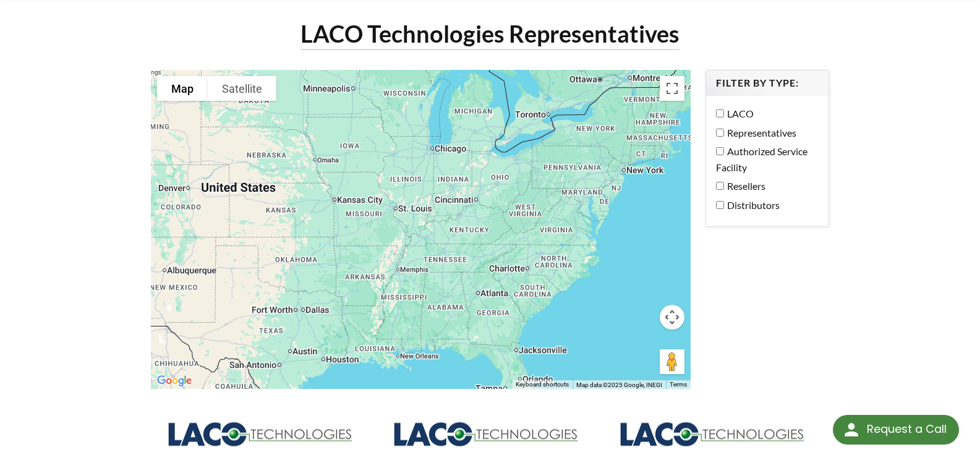 Image resolution: width=980 pixels, height=452 pixels. What do you see at coordinates (767, 83) in the screenshot?
I see `h4: Filter by Type:` at bounding box center [767, 83].